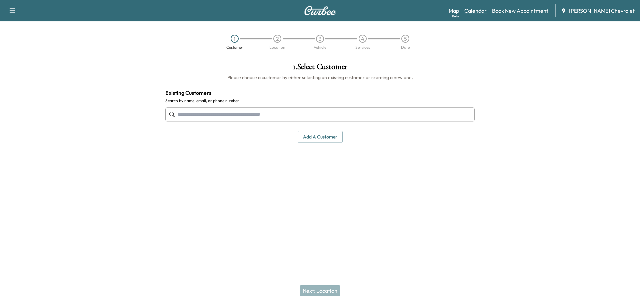  Describe the element at coordinates (520, 11) in the screenshot. I see `a: Book New Appointment` at that location.